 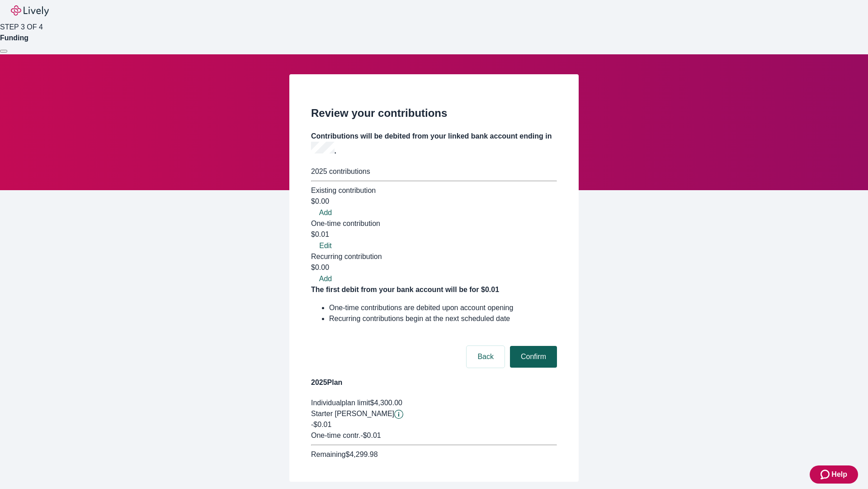 What do you see at coordinates (434, 113) in the screenshot?
I see `h2: Review your contributions` at bounding box center [434, 113].